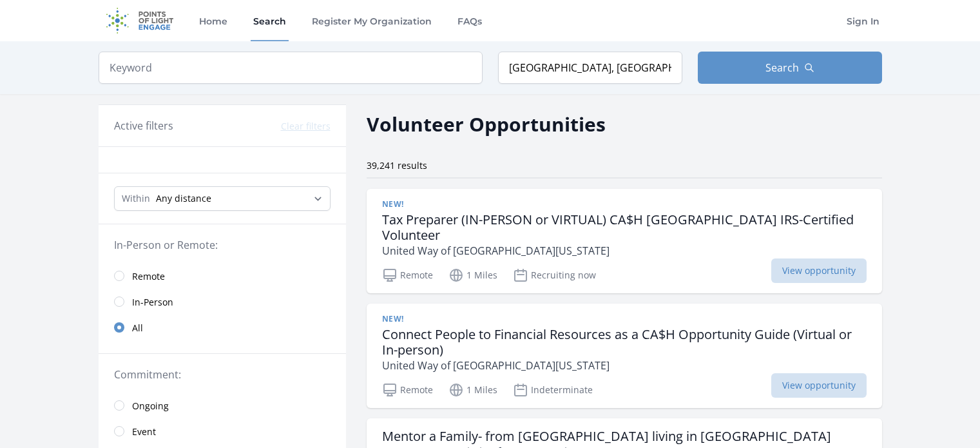  Describe the element at coordinates (790, 68) in the screenshot. I see `button: Search` at that location.